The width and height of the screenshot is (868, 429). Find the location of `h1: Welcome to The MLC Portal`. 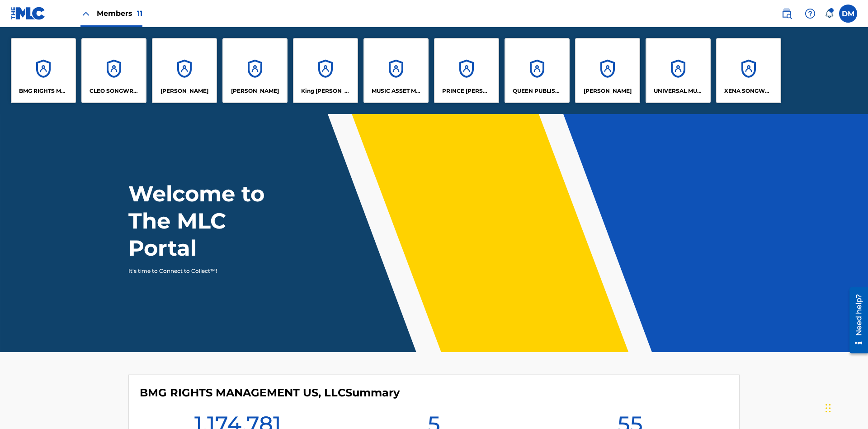

h1: Welcome to The MLC Portal is located at coordinates (213, 221).